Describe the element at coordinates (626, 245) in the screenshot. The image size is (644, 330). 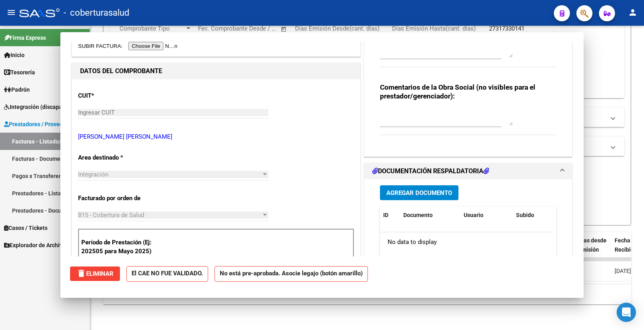
I see `span: Fecha Recibido` at that location.